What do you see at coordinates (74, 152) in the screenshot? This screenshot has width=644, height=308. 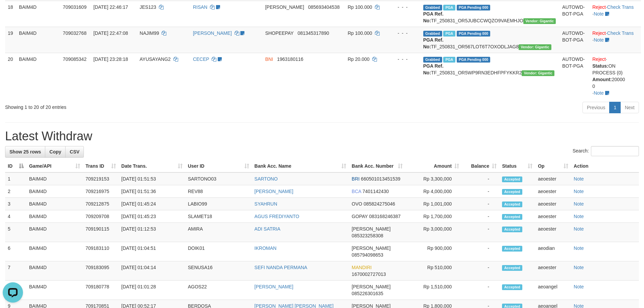 I see `span: CSV` at bounding box center [74, 152].